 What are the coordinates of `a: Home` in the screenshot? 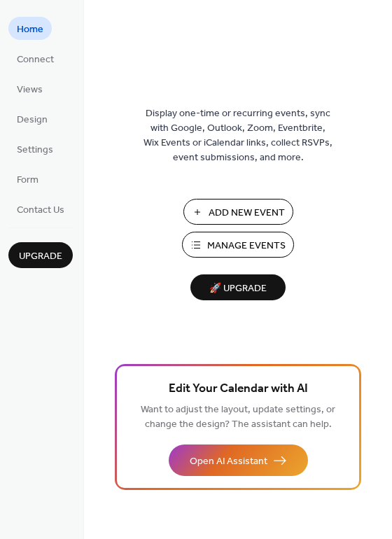 It's located at (30, 28).